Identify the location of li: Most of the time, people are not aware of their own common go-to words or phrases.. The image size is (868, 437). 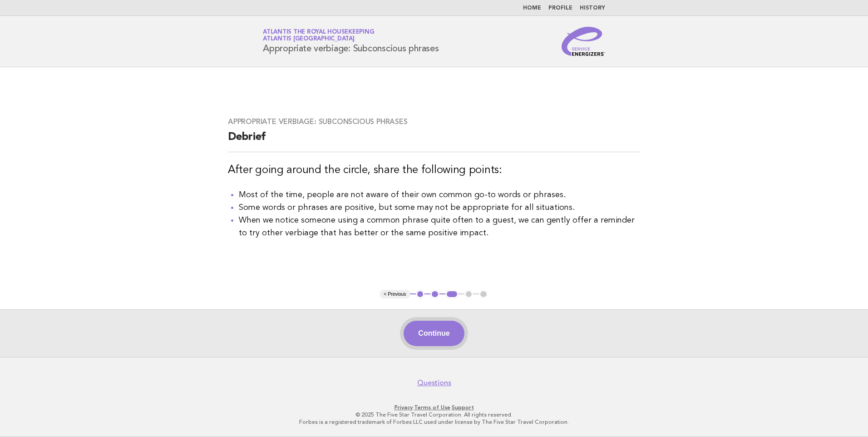
(439, 195).